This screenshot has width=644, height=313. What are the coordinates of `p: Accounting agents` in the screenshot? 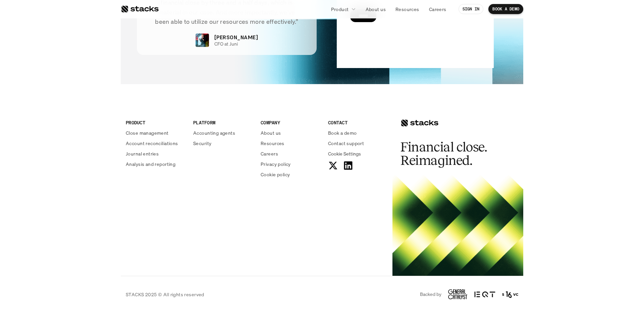 It's located at (214, 133).